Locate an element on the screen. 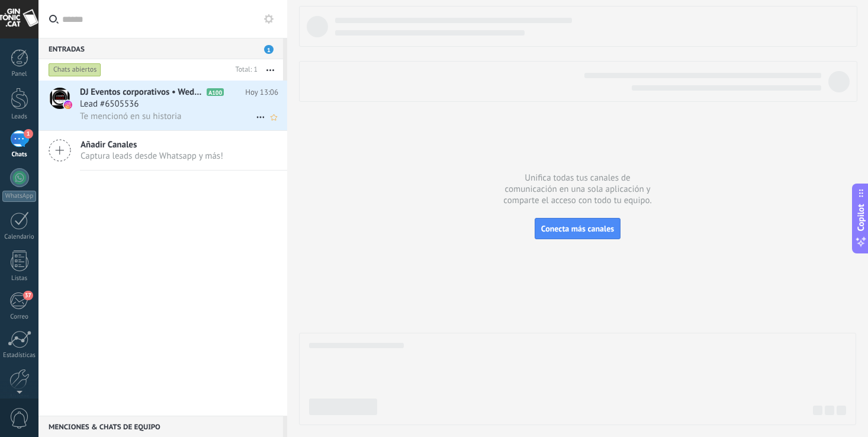 This screenshot has width=868, height=437. div: Chats abiertos is located at coordinates (74, 70).